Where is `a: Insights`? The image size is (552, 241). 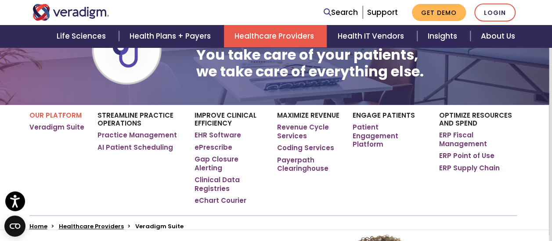
a: Insights is located at coordinates (444, 36).